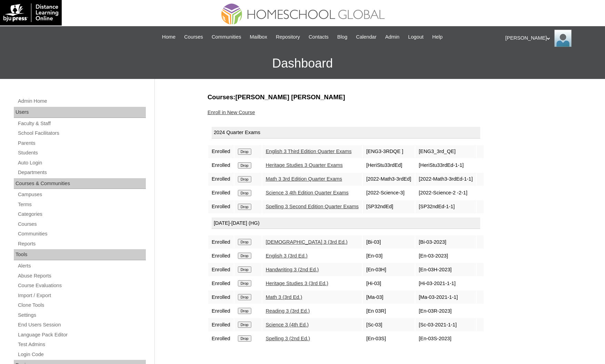 The height and width of the screenshot is (364, 605). I want to click on a: Language Pack Editor, so click(82, 335).